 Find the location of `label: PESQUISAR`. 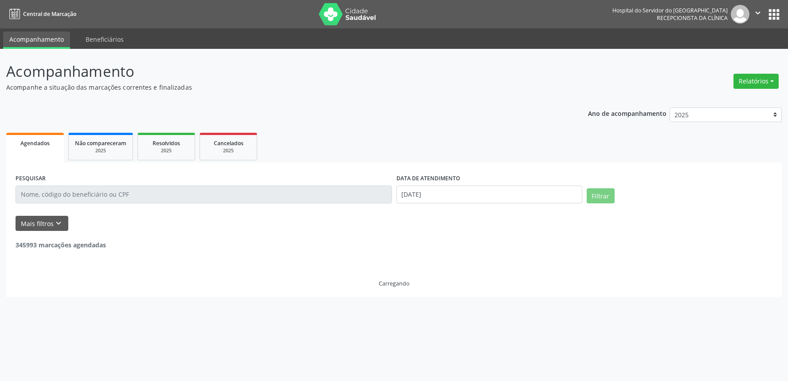

label: PESQUISAR is located at coordinates (31, 178).